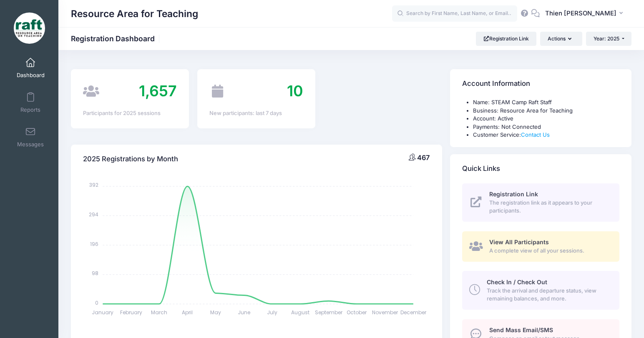 This screenshot has width=644, height=338. Describe the element at coordinates (561, 39) in the screenshot. I see `button: Actions` at that location.